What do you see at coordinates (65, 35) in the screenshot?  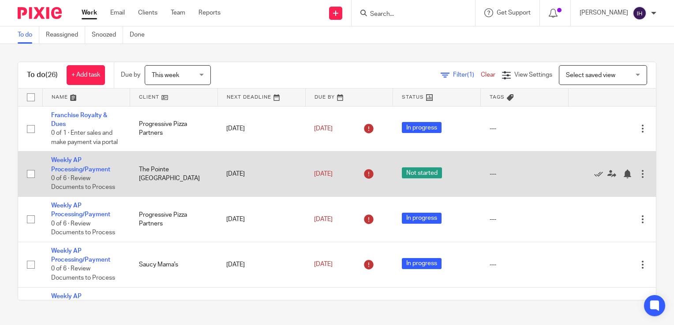 I see `a: Reassigned` at bounding box center [65, 35].